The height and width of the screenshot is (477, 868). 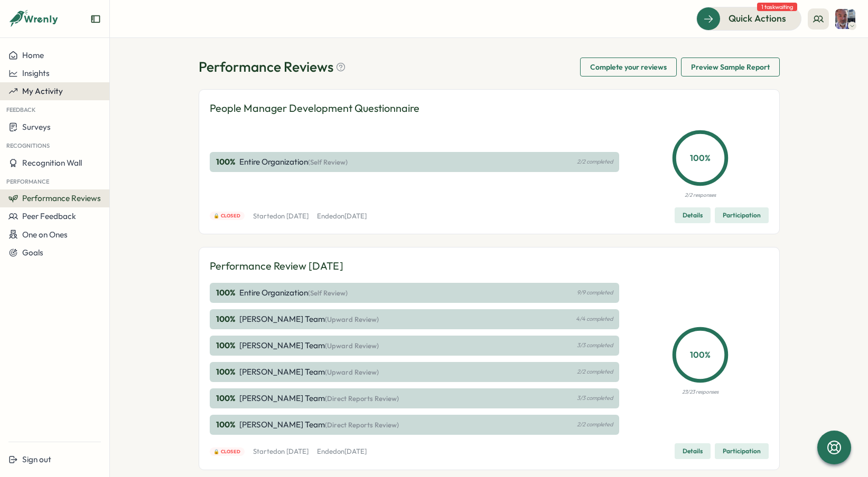 I want to click on span: Home, so click(x=32, y=55).